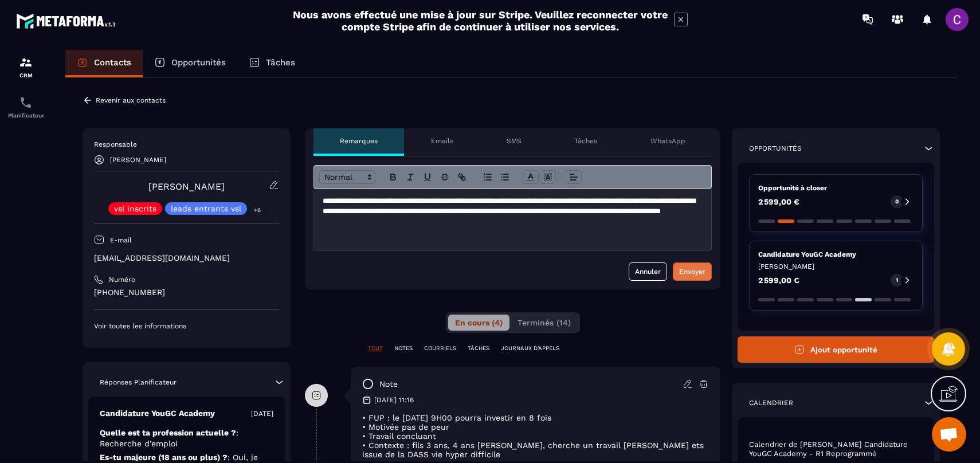 This screenshot has height=463, width=980. Describe the element at coordinates (514, 141) in the screenshot. I see `p: SMS` at that location.